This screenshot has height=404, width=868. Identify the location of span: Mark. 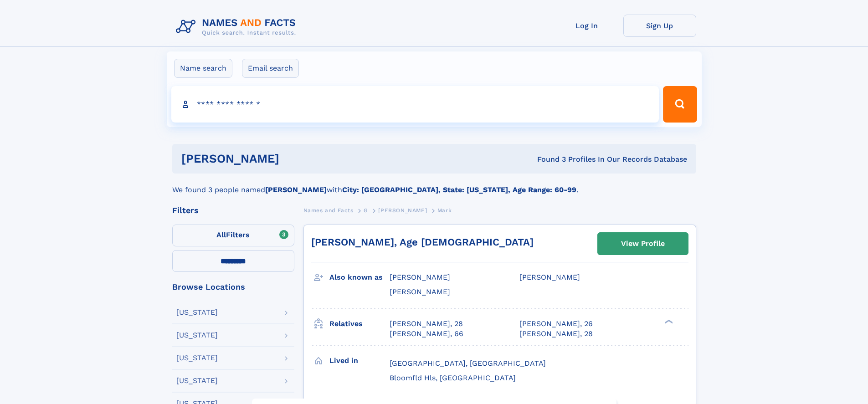
(445, 210).